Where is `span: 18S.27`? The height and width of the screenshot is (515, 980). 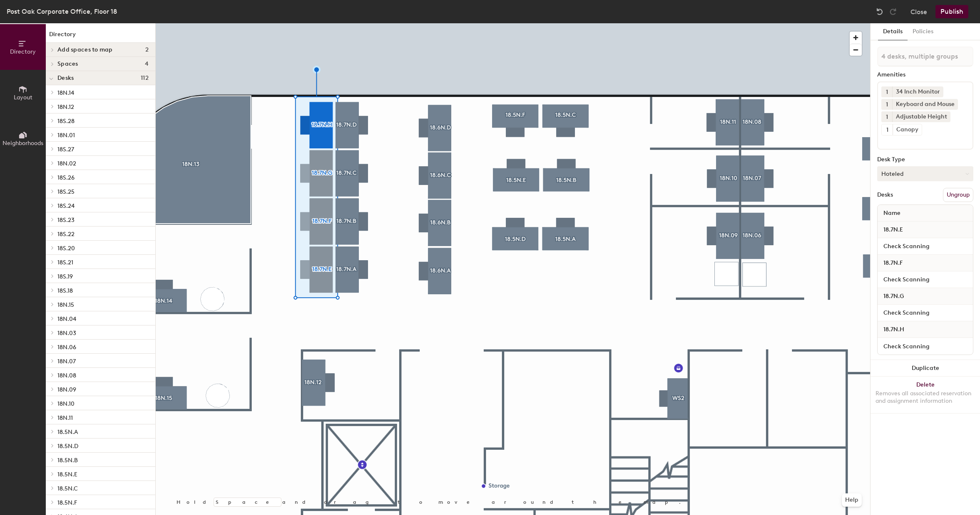 span: 18S.27 is located at coordinates (65, 149).